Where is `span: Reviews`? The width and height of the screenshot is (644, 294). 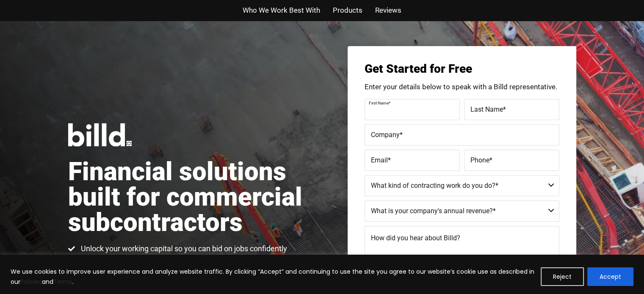 span: Reviews is located at coordinates (389, 10).